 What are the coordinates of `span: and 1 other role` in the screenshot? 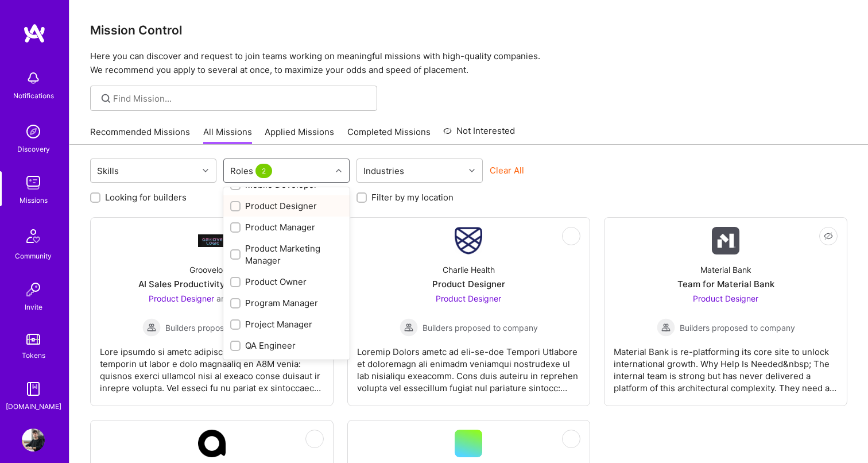 It's located at (246, 298).